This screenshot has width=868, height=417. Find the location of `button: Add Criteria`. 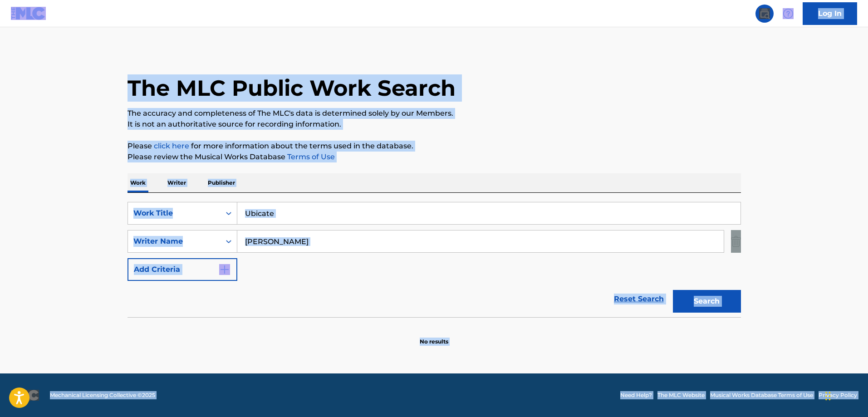

button: Add Criteria is located at coordinates (183, 270).